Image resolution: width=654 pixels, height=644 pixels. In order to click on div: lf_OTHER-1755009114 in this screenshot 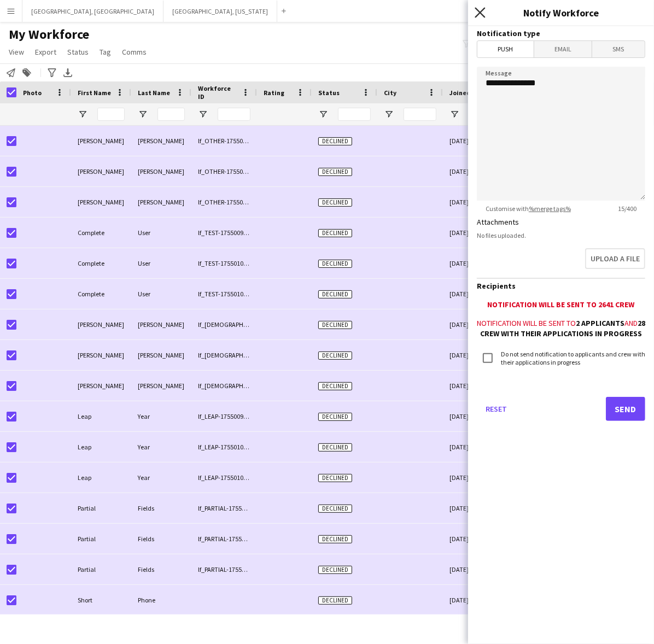, I will do `click(224, 141)`.